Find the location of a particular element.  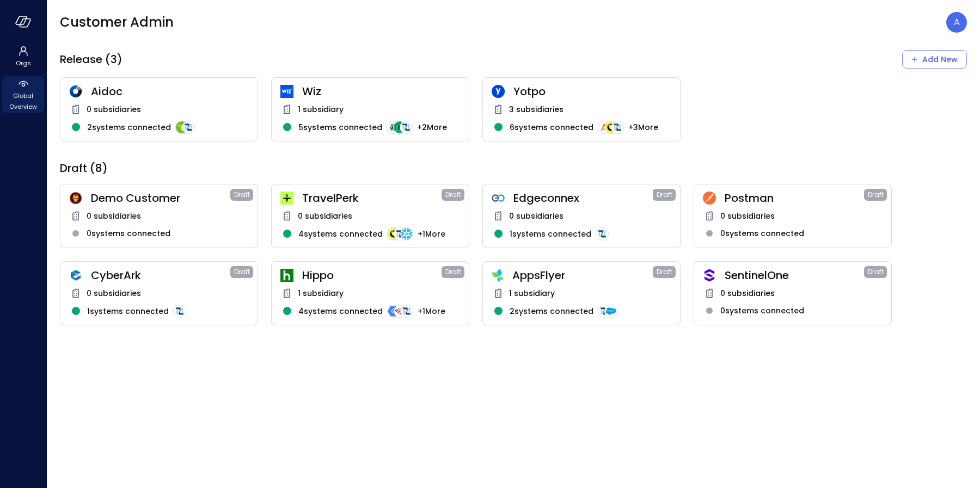

img: scnakozdowacoarmaydw is located at coordinates (76, 198).